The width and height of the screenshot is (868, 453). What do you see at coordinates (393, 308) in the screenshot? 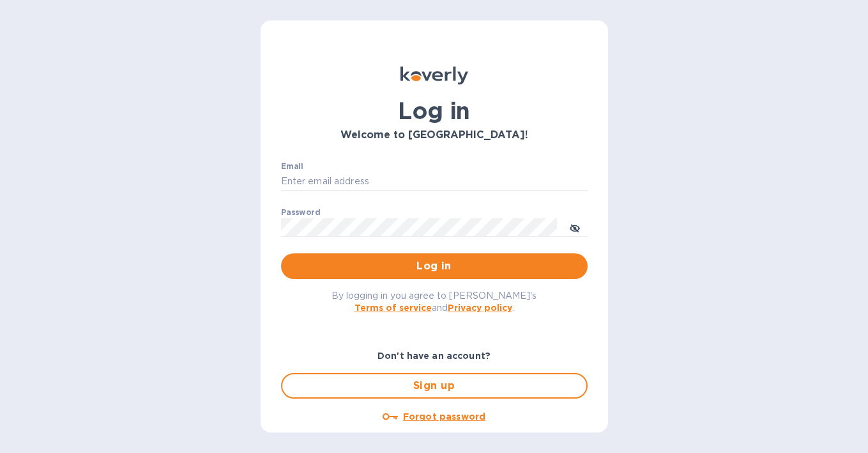
I see `b: Terms of service` at bounding box center [393, 308].